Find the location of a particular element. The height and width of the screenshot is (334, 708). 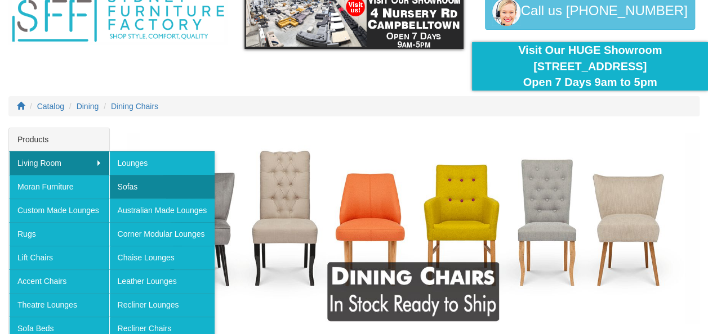

a: Custom Made Lounges is located at coordinates (59, 211).